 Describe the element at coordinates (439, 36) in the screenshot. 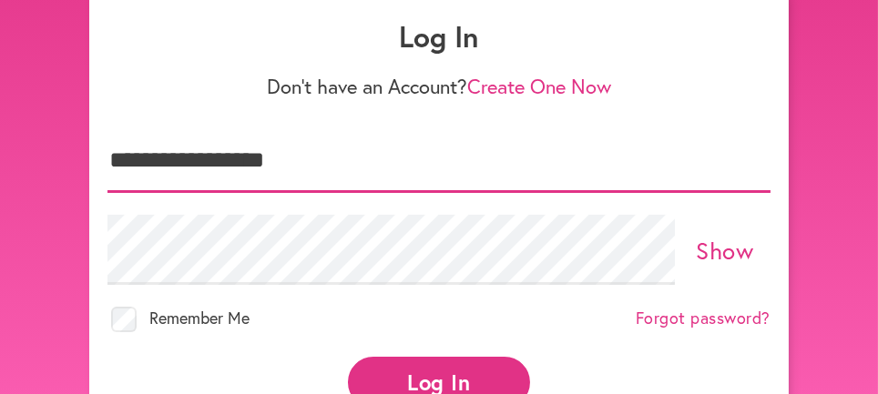

I see `h1: Log In` at that location.